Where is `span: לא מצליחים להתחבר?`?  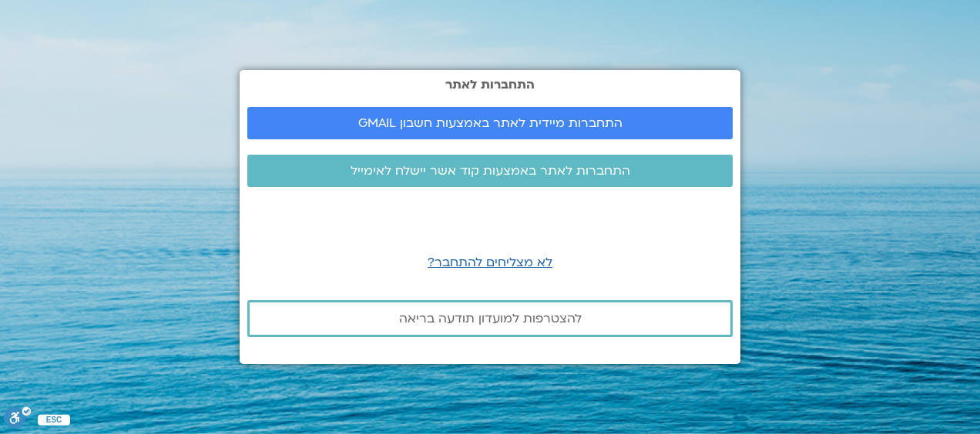
span: לא מצליחים להתחבר? is located at coordinates (490, 263).